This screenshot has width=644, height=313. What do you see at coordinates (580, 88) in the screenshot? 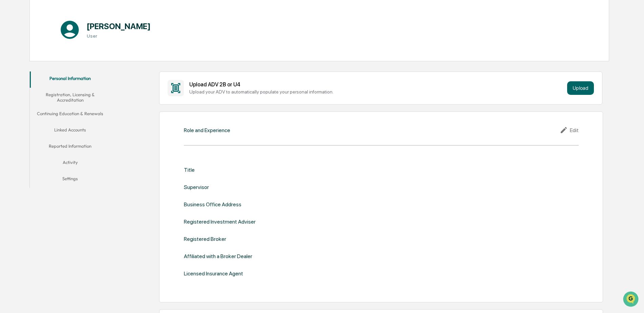
I see `button: Upload` at bounding box center [580, 88].